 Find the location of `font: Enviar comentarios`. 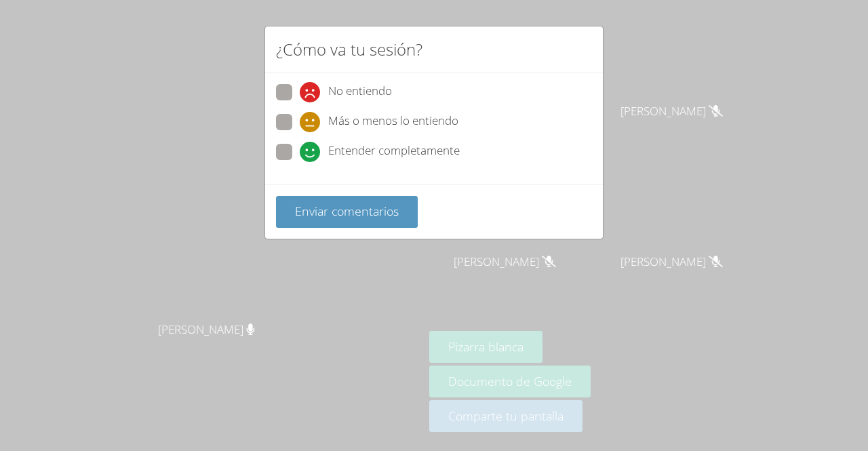

font: Enviar comentarios is located at coordinates (347, 211).